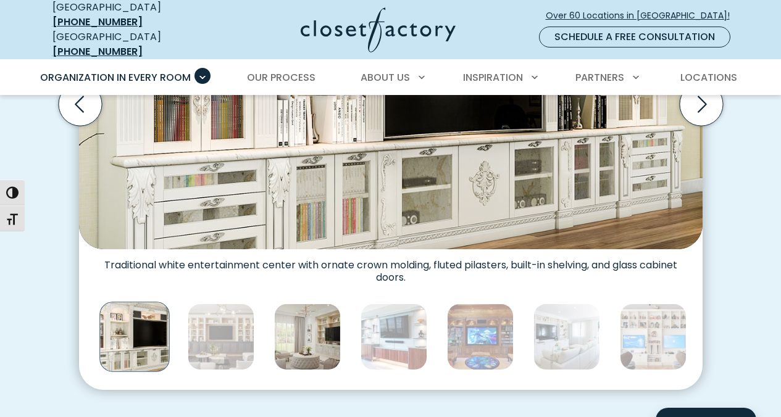 The width and height of the screenshot is (781, 417). Describe the element at coordinates (492, 77) in the screenshot. I see `span: Inspiration` at that location.